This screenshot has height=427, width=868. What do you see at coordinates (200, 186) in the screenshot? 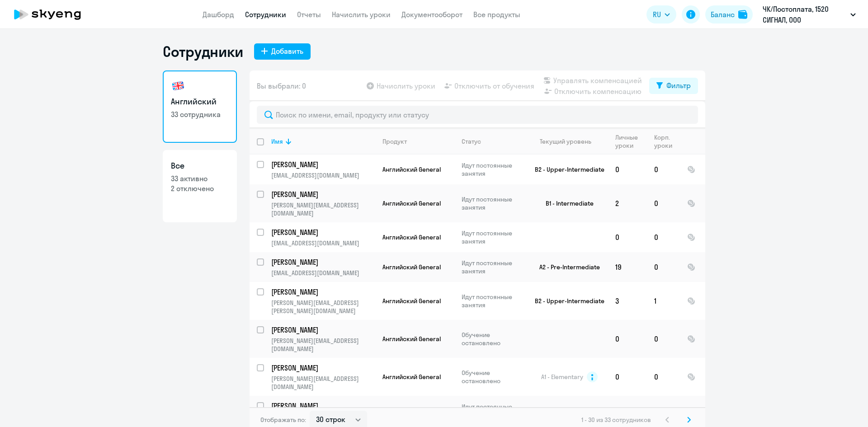
I see `a: Все33 активно2 отключено` at bounding box center [200, 186].